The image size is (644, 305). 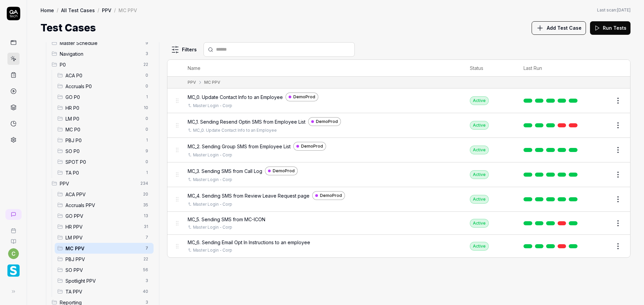 I want to click on div: Drag to reorderHR PPV31, so click(x=104, y=227).